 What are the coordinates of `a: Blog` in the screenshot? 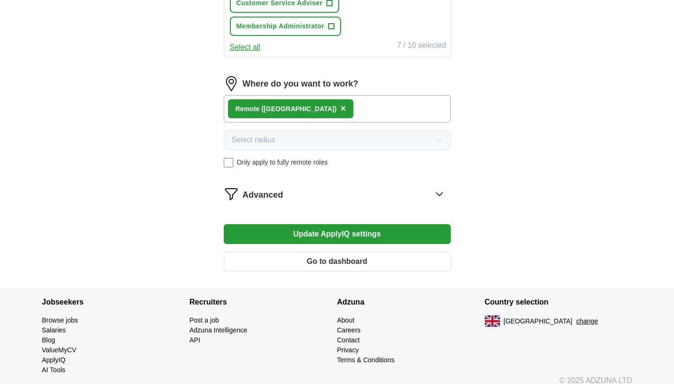 It's located at (49, 340).